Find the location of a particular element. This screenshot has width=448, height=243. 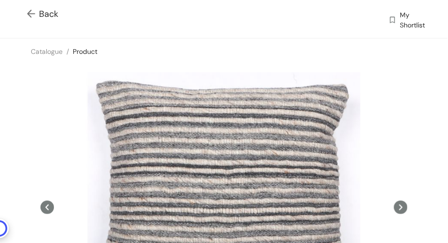

img: wishlist is located at coordinates (392, 21).